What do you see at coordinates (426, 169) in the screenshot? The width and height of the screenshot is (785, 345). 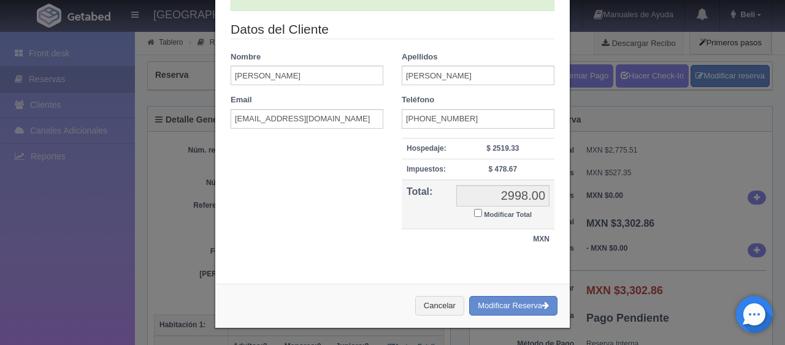 I see `th: Impuestos:` at bounding box center [426, 169].